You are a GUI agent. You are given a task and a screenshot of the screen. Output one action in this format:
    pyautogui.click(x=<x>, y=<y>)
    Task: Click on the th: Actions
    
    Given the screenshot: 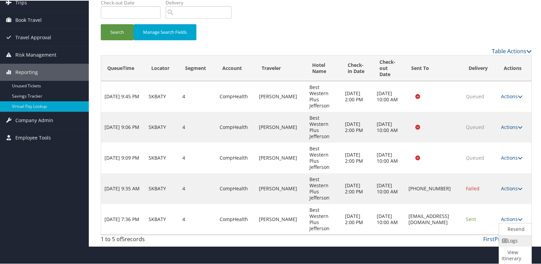 What is the action you would take?
    pyautogui.click(x=515, y=68)
    